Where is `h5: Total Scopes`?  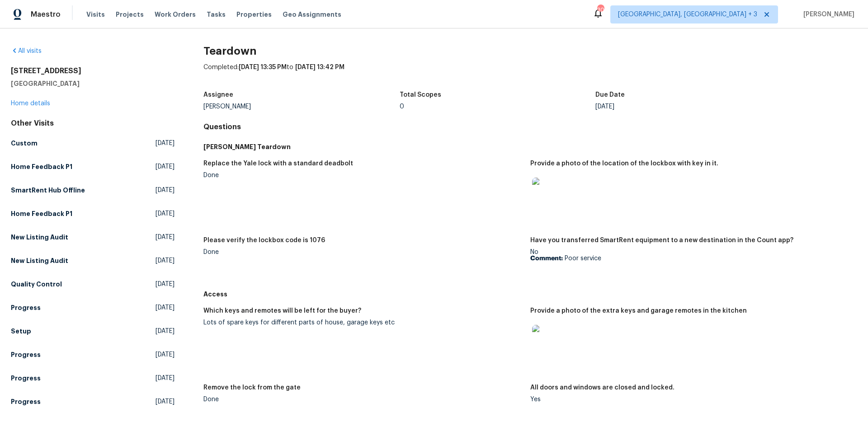 h5: Total Scopes is located at coordinates (421, 95).